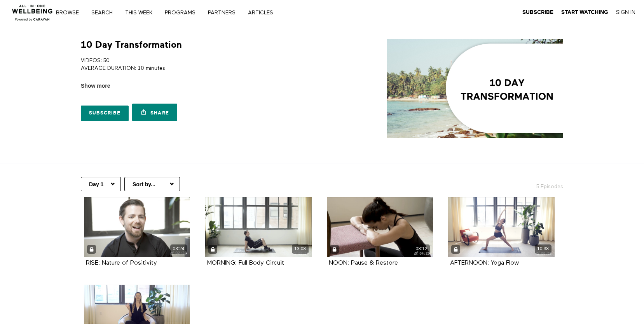 The width and height of the screenshot is (644, 324). I want to click on strong: AFTERNOON: Yoga Flow, so click(484, 263).